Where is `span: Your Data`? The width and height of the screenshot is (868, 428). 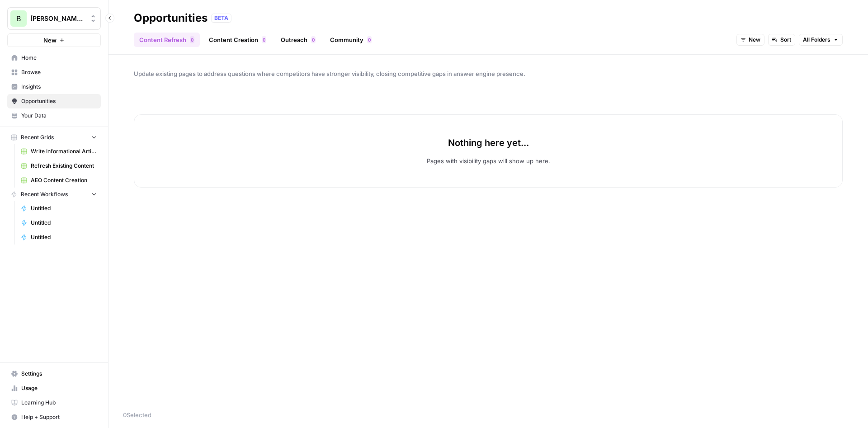 span: Your Data is located at coordinates (59, 116).